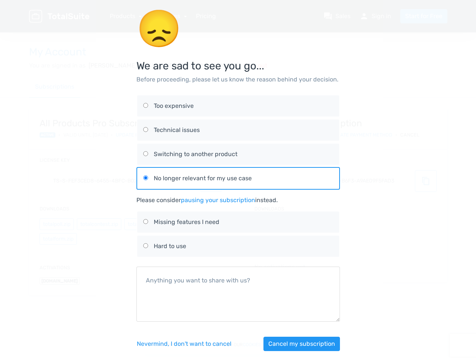  What do you see at coordinates (244, 222) in the screenshot?
I see `div: Missing features I need` at bounding box center [244, 222].